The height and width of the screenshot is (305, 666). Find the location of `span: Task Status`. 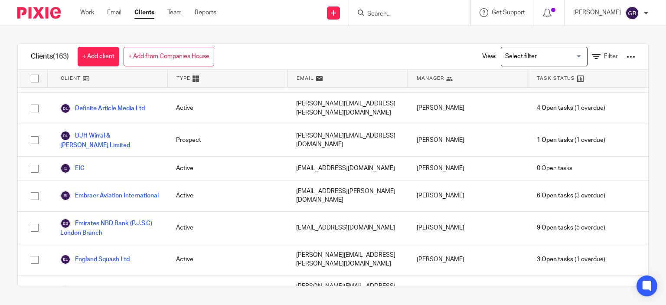

span: Task Status is located at coordinates (556, 78).